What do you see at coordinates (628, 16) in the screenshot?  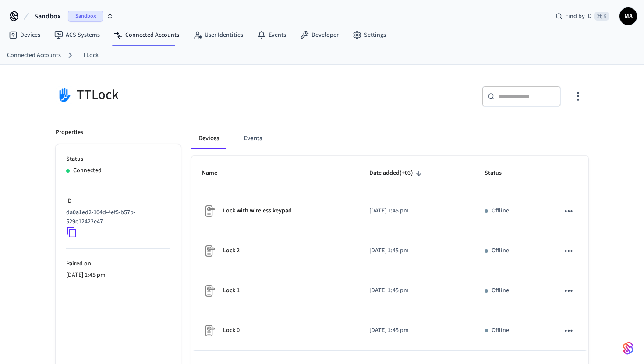 I see `button: MA` at bounding box center [628, 16].